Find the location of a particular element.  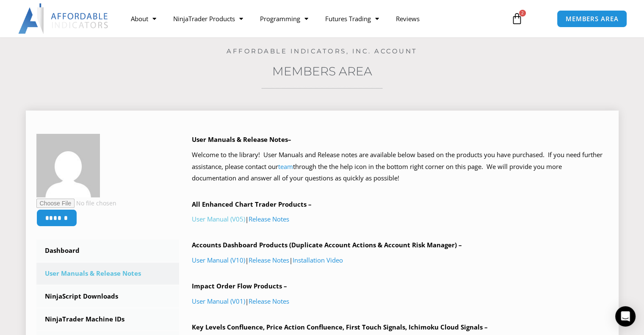

a: NinjaTrader Machine IDs is located at coordinates (108, 320).